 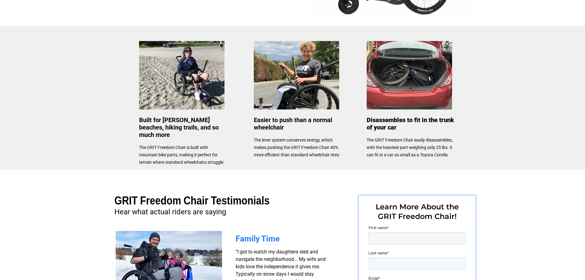 I want to click on span: Hear what actual riders are saying, so click(x=170, y=212).